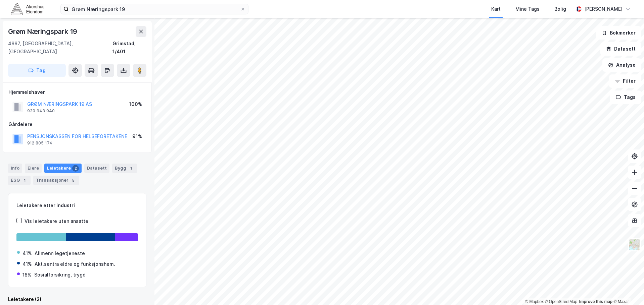  I want to click on div: Grimstad, 1/401, so click(129, 47).